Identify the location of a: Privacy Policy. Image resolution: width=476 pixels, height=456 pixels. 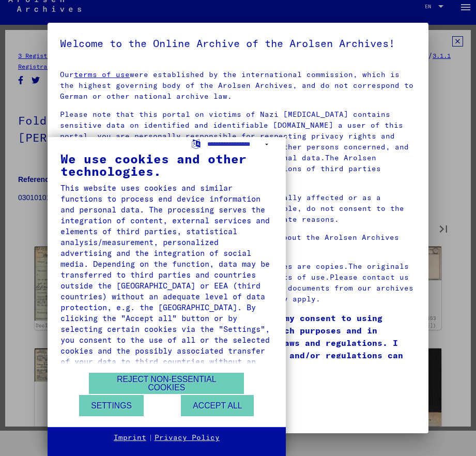
(187, 438).